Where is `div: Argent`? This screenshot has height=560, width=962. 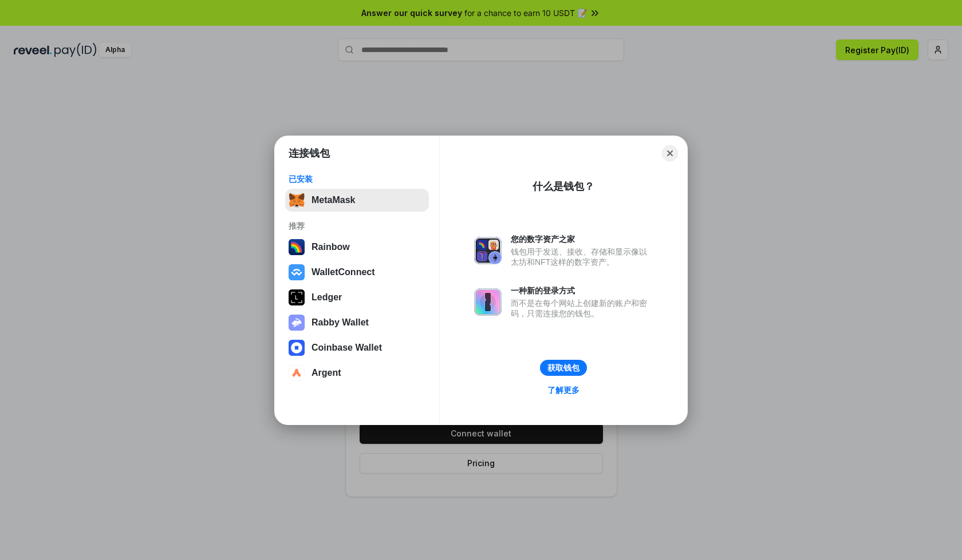 div: Argent is located at coordinates (326, 373).